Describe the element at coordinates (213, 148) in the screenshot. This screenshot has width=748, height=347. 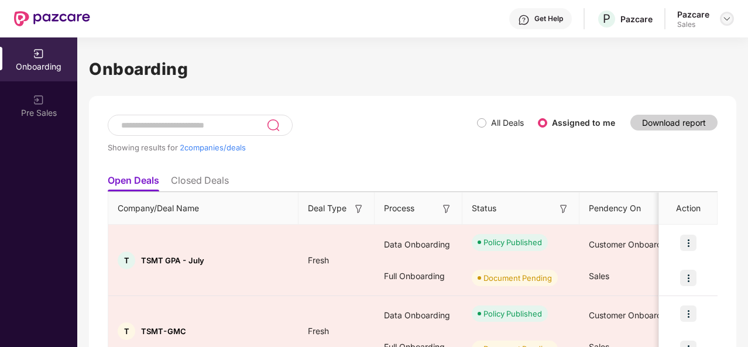
I see `span: 2 companies/deals` at that location.